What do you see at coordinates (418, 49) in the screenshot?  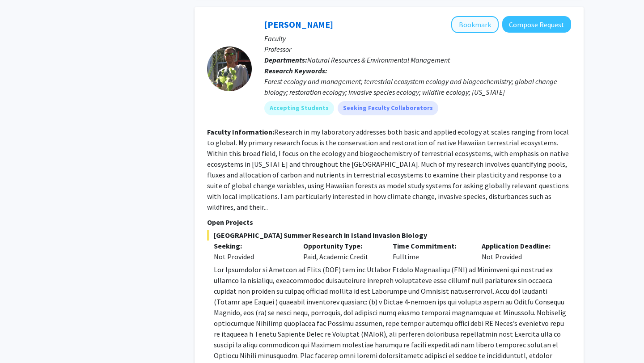 I see `p: Professor` at bounding box center [418, 49].